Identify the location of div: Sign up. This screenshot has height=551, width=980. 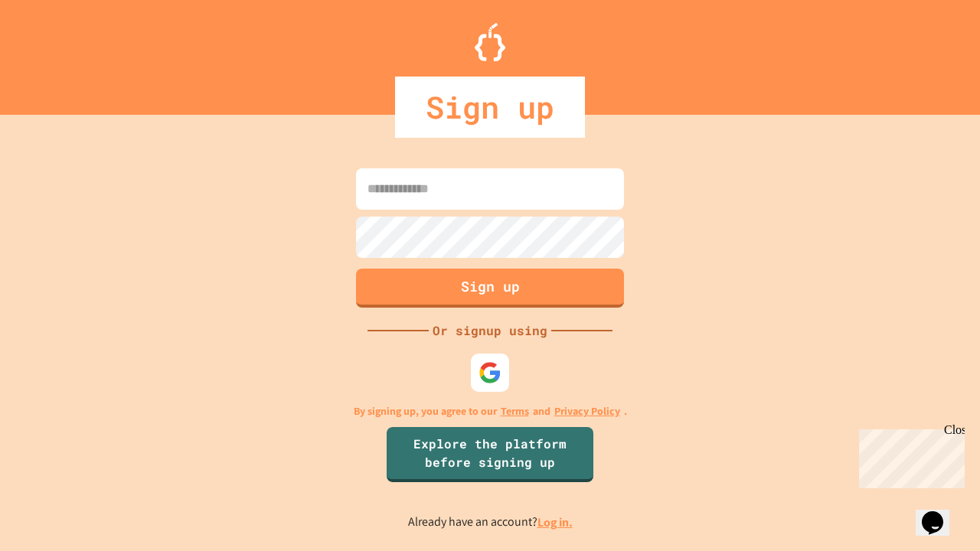
(490, 107).